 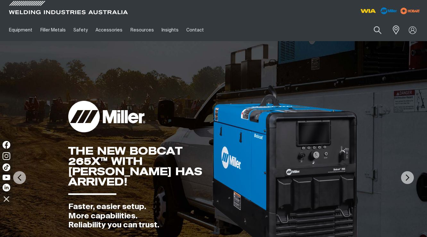 I want to click on button: Search products, so click(x=378, y=30).